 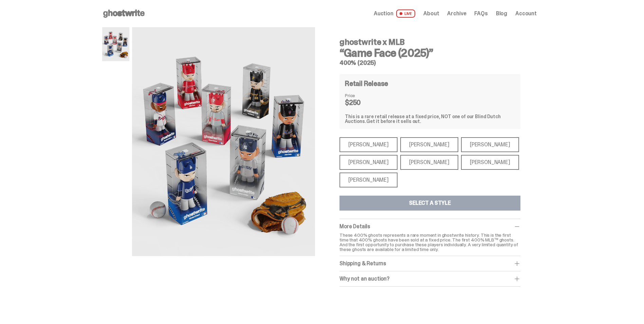 What do you see at coordinates (457, 13) in the screenshot?
I see `span: Archive` at bounding box center [457, 13].